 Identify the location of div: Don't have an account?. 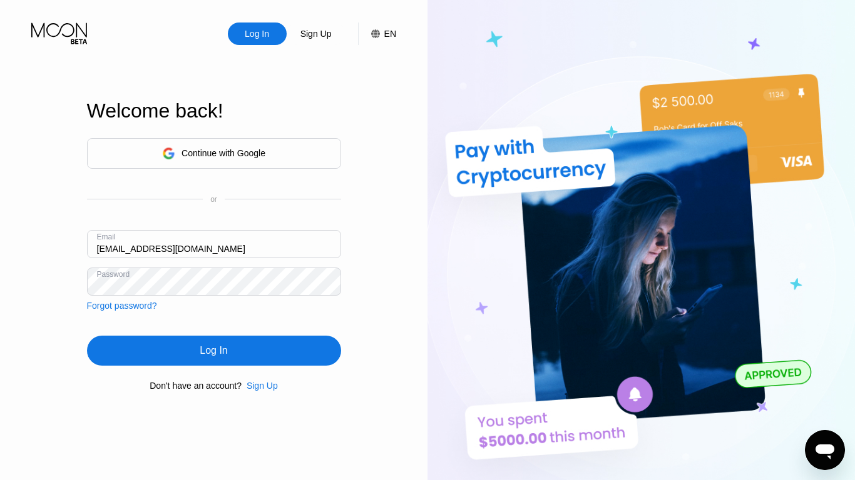
(195, 386).